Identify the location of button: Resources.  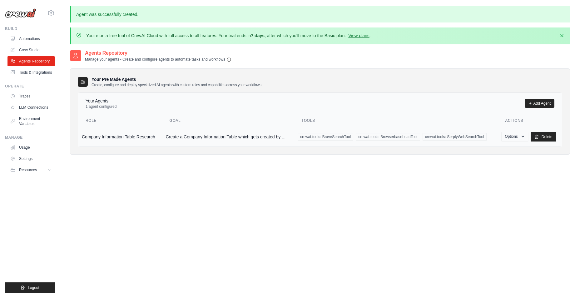
(31, 170).